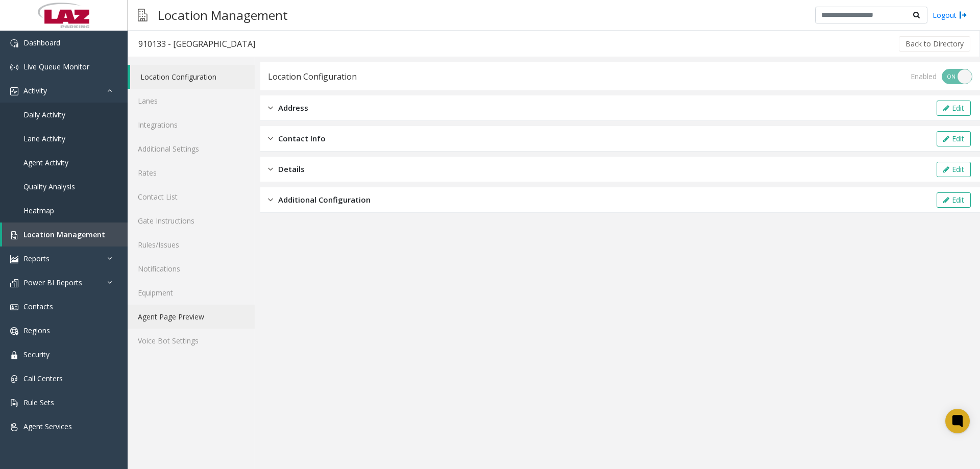 The width and height of the screenshot is (980, 469). Describe the element at coordinates (191, 149) in the screenshot. I see `a: Additional Settings` at that location.